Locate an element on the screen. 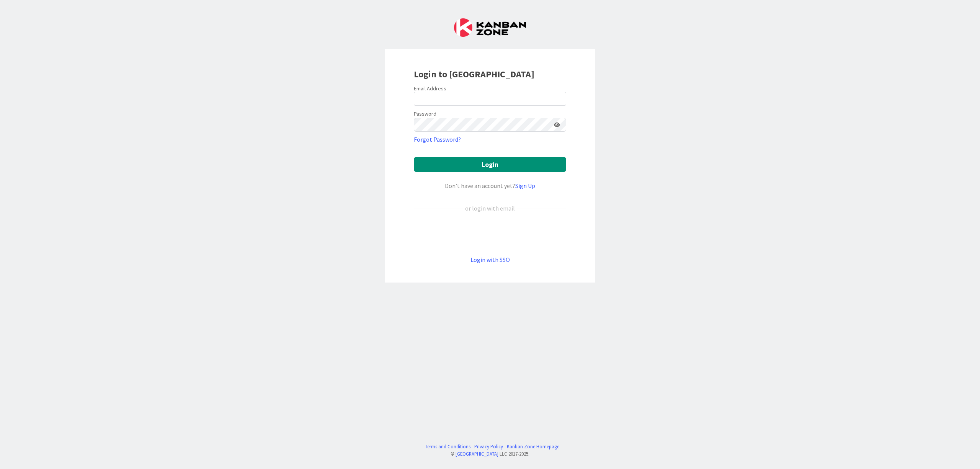 The height and width of the screenshot is (469, 980). a: Terms and Conditions is located at coordinates (447, 447).